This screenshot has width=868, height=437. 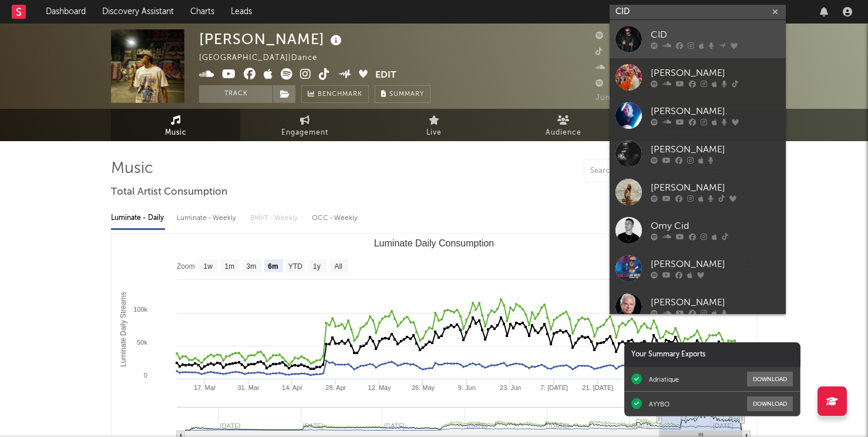 What do you see at coordinates (698, 39) in the screenshot?
I see `a: CID` at bounding box center [698, 39].